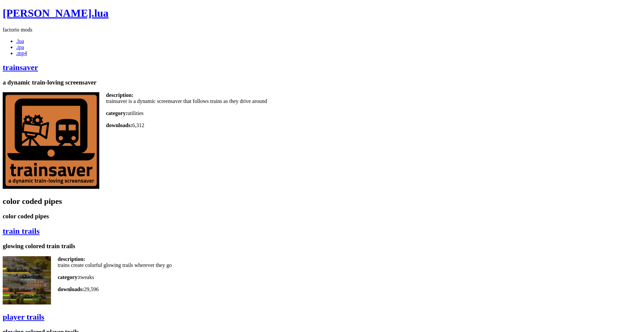  Describe the element at coordinates (24, 317) in the screenshot. I see `a: player trails` at that location.